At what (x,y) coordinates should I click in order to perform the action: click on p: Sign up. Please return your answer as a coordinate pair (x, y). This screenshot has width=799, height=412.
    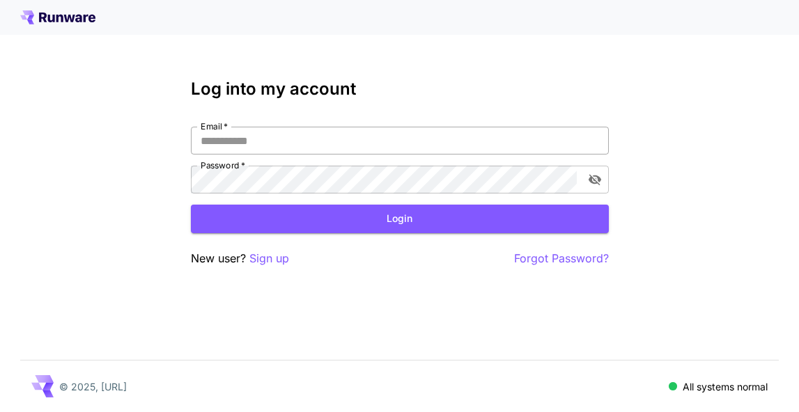
    Looking at the image, I should click on (269, 258).